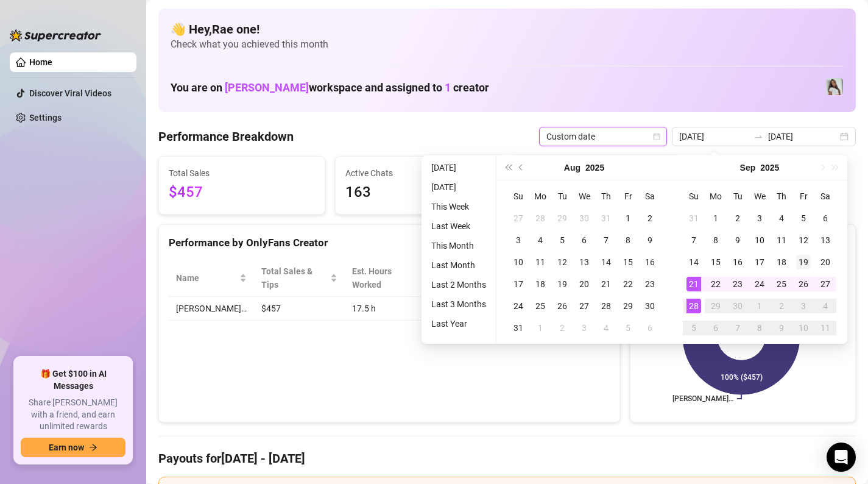 The height and width of the screenshot is (484, 868). What do you see at coordinates (760, 328) in the screenshot?
I see `td: 2025-10-08` at bounding box center [760, 328].